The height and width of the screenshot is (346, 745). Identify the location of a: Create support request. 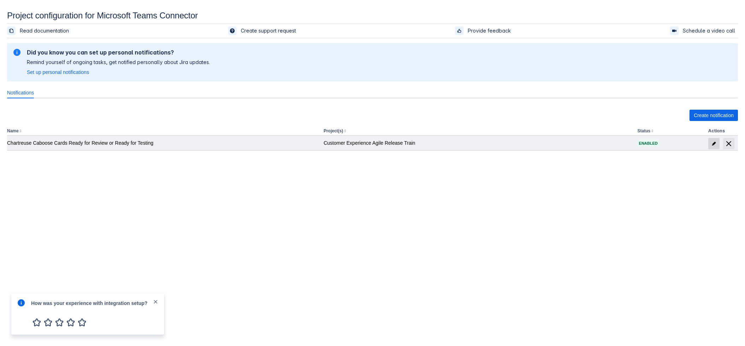
(264, 31).